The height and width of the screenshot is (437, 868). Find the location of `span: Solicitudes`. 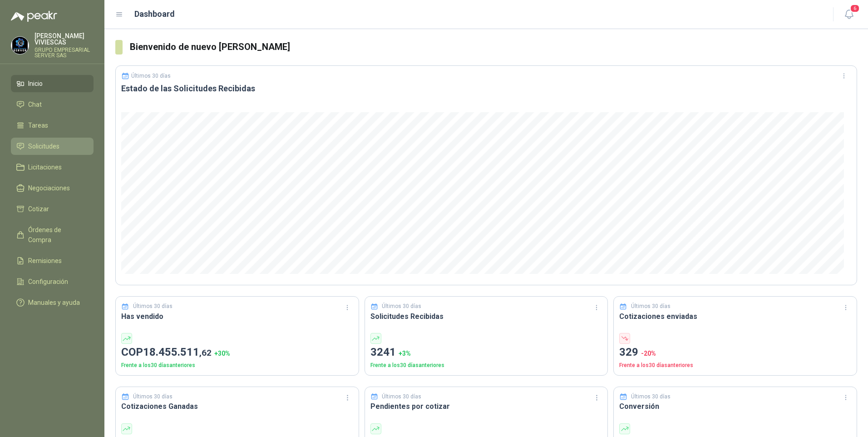

span: Solicitudes is located at coordinates (44, 147).